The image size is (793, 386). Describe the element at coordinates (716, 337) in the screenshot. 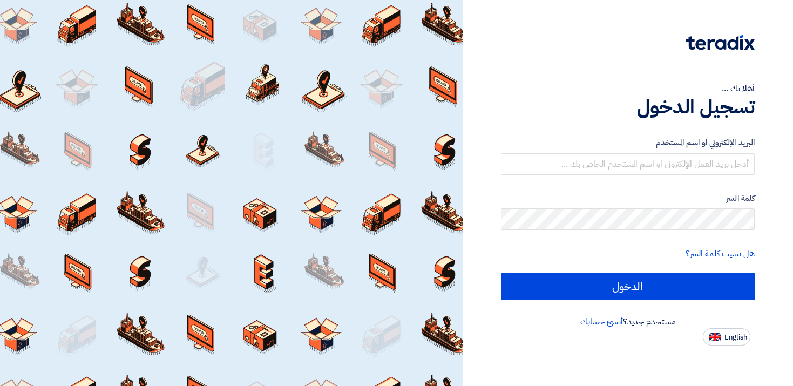

I see `img: en-US.png` at that location.